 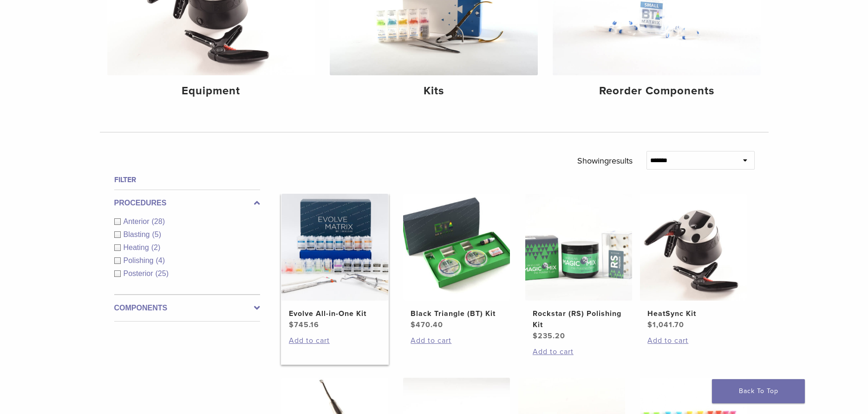 What do you see at coordinates (188, 308) in the screenshot?
I see `label: Components` at bounding box center [188, 308].